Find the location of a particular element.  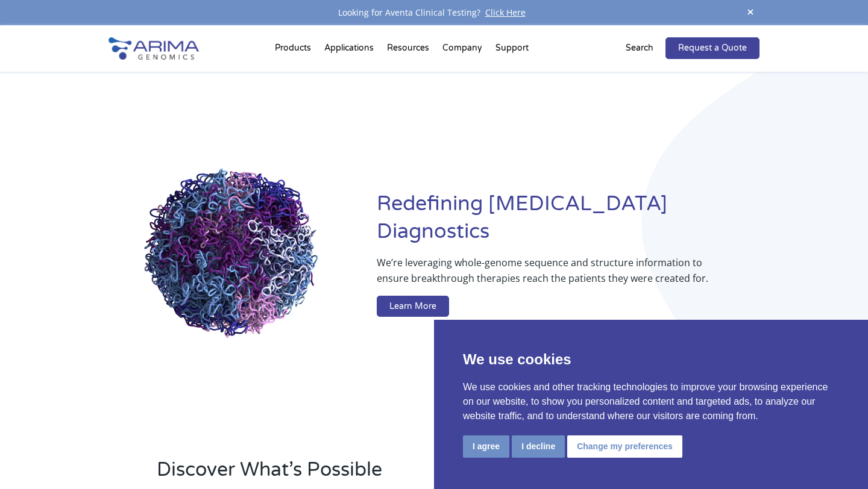

p: We use cookies is located at coordinates (651, 359).